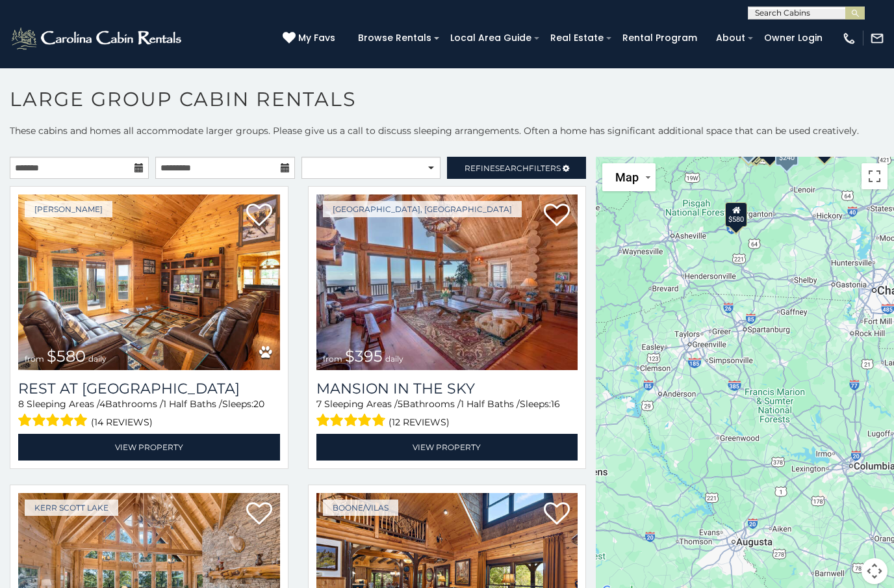  Describe the element at coordinates (556, 403) in the screenshot. I see `span: 16` at that location.